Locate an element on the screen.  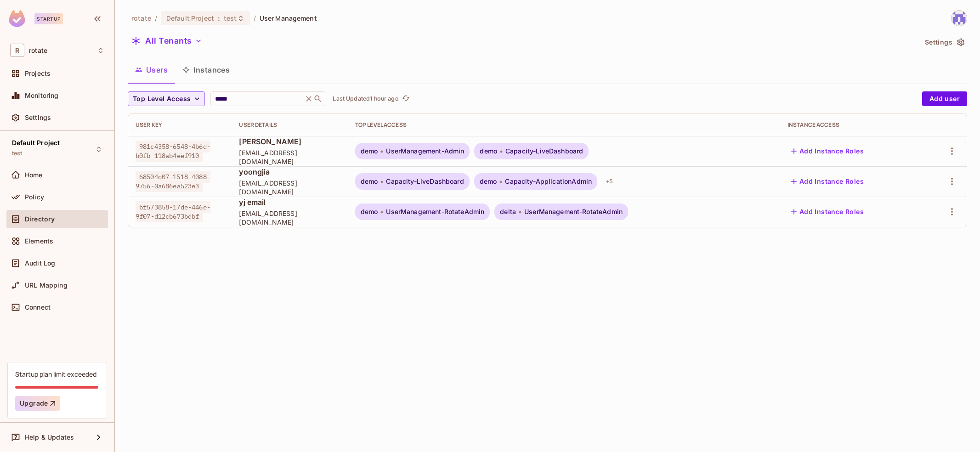
button: Settings is located at coordinates (944, 42).